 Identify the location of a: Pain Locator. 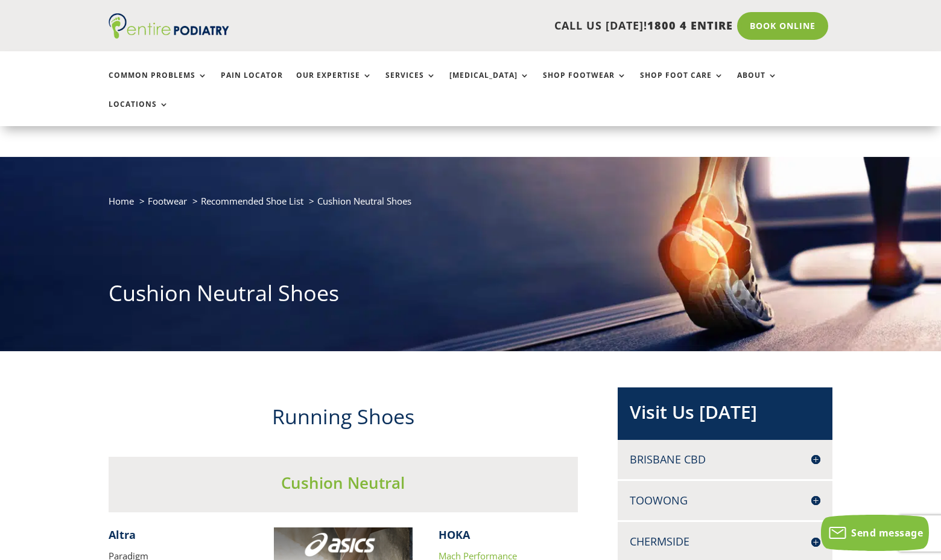
(252, 84).